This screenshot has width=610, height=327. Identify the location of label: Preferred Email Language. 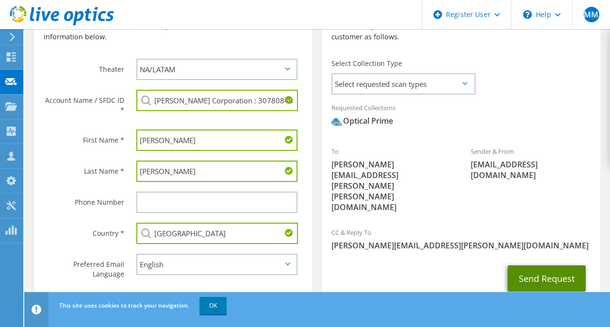
(84, 266).